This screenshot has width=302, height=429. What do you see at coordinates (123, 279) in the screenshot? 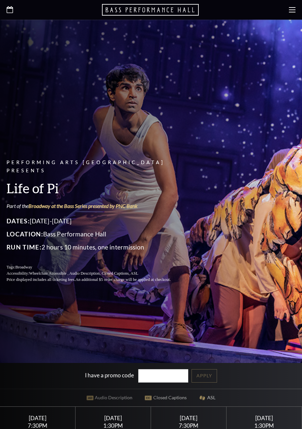
I see `span: An additional $5 order charge will be applied at checkout.` at bounding box center [123, 279].